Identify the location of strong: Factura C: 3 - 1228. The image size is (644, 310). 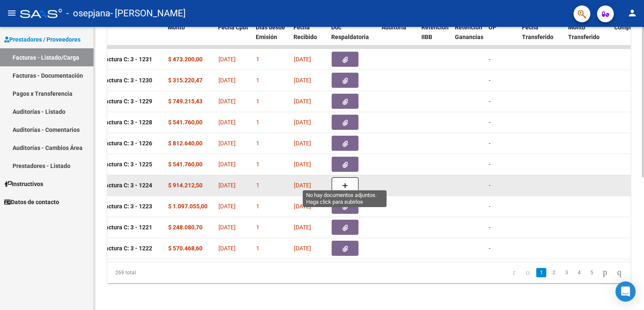
(127, 122).